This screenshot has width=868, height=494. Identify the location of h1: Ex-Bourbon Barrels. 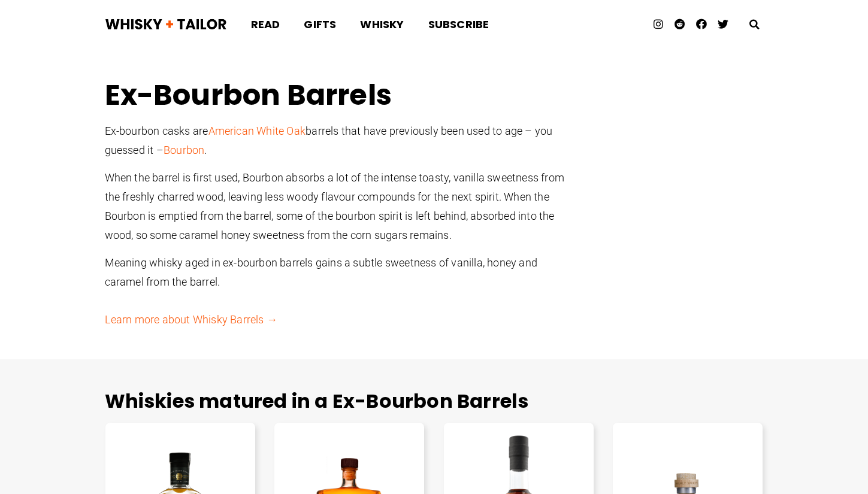
(338, 96).